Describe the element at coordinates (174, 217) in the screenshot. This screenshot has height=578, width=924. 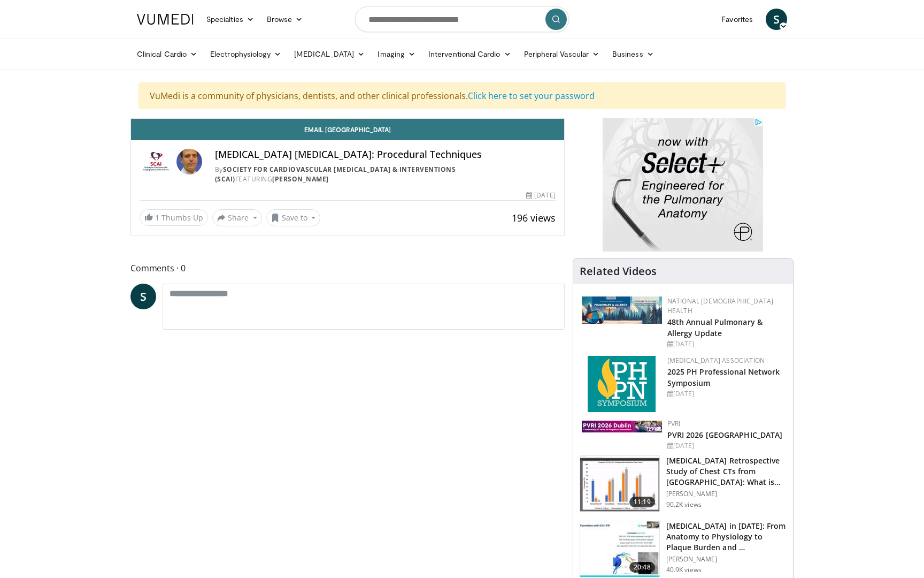
I see `a: 1 Thumbs Up` at that location.